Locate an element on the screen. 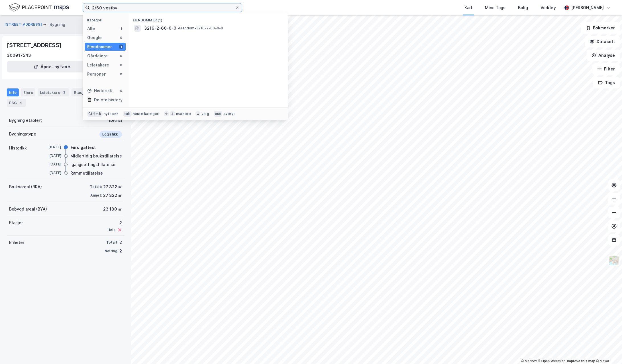  div: Annet: is located at coordinates (96, 195).